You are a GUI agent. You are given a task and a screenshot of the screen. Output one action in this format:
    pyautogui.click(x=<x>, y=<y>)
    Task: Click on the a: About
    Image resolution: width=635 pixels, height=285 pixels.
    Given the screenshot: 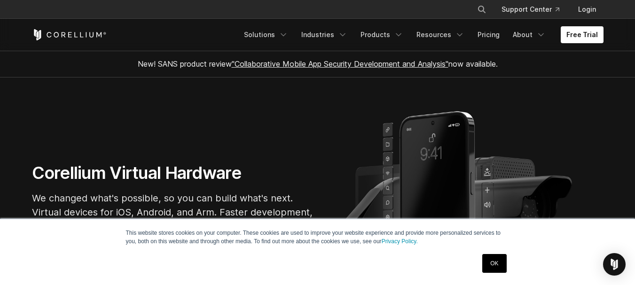 What is the action you would take?
    pyautogui.click(x=530, y=35)
    